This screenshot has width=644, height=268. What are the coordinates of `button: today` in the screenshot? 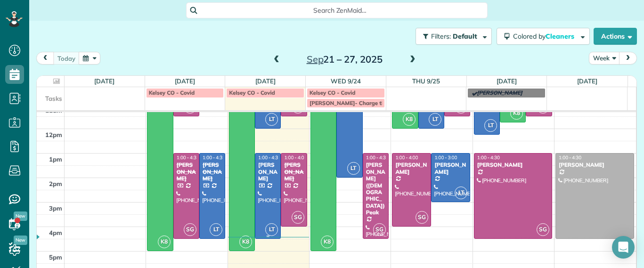 It's located at (66, 58).